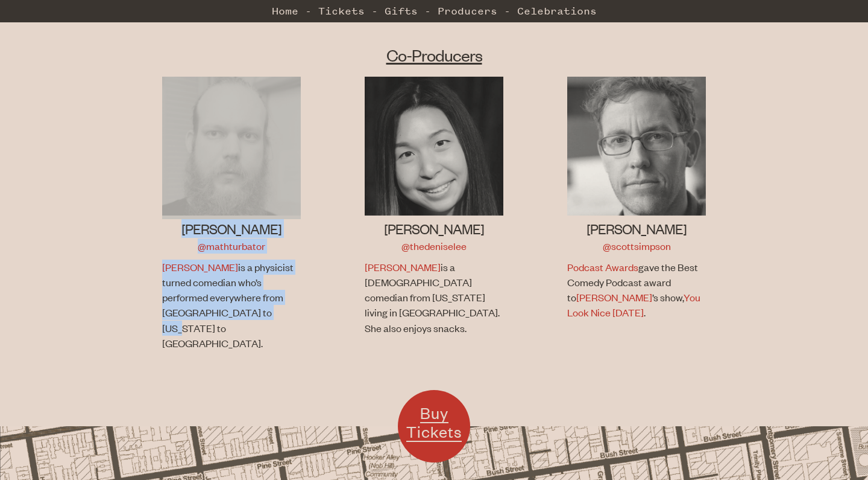  Describe the element at coordinates (434, 421) in the screenshot. I see `span: Buy Tickets` at that location.